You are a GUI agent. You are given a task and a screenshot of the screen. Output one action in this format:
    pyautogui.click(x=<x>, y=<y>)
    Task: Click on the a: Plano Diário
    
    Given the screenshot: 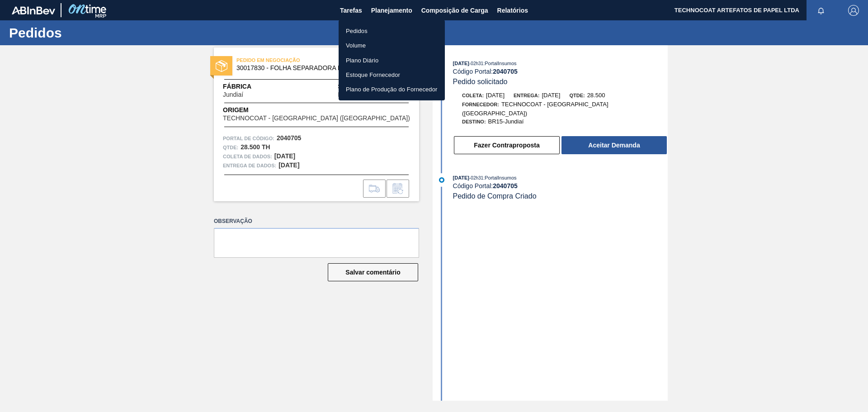 What is the action you would take?
    pyautogui.click(x=392, y=60)
    